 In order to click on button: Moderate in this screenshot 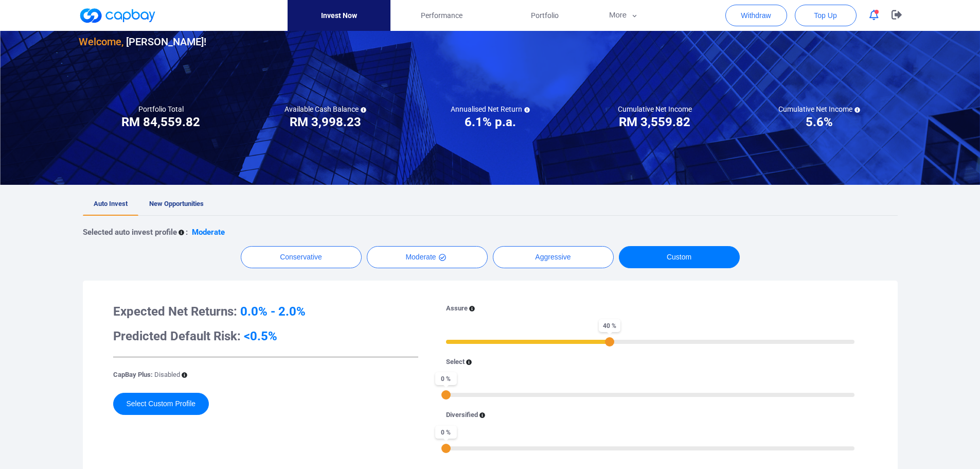, I will do `click(427, 257)`.